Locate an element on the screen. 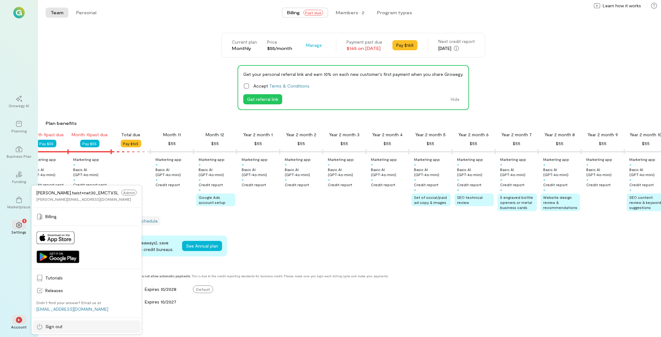  a: Releases is located at coordinates (86, 291).